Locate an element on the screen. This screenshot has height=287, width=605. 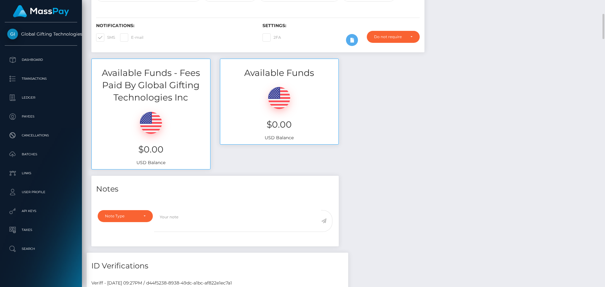
a: Batches is located at coordinates (41, 154).